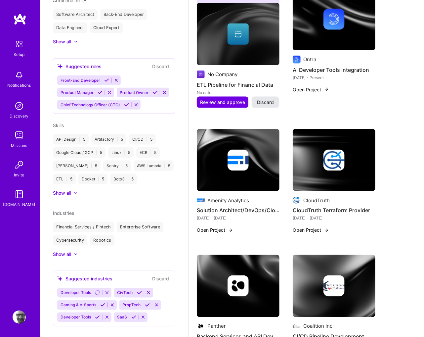 This screenshot has height=337, width=424. What do you see at coordinates (19, 194) in the screenshot?
I see `img: guide book` at bounding box center [19, 194].